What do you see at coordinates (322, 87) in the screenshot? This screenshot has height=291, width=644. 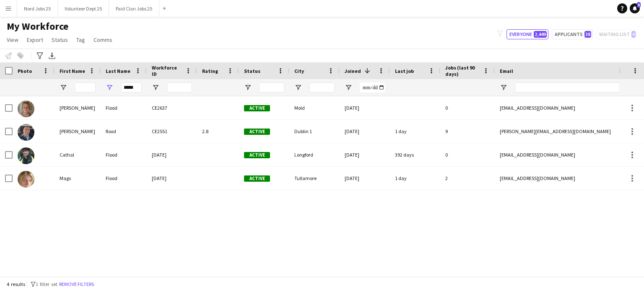 I see `input: City Filter Input` at bounding box center [322, 87].